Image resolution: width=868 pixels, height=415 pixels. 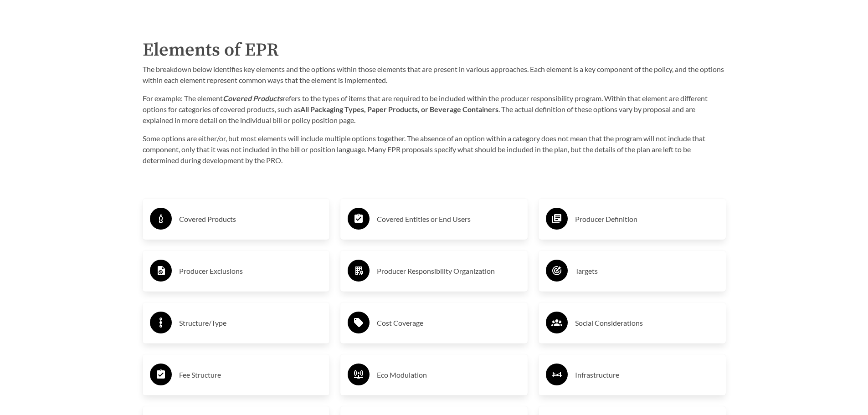 I want to click on strong: Covered Products, so click(x=252, y=98).